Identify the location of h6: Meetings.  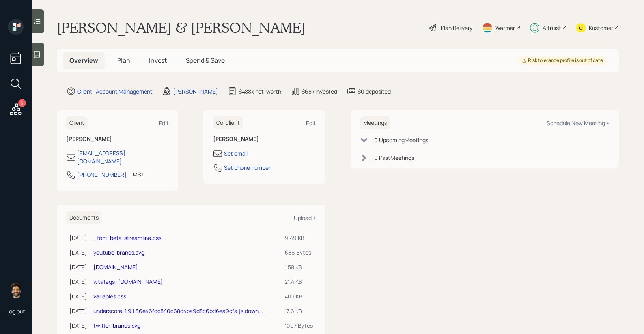
(375, 123).